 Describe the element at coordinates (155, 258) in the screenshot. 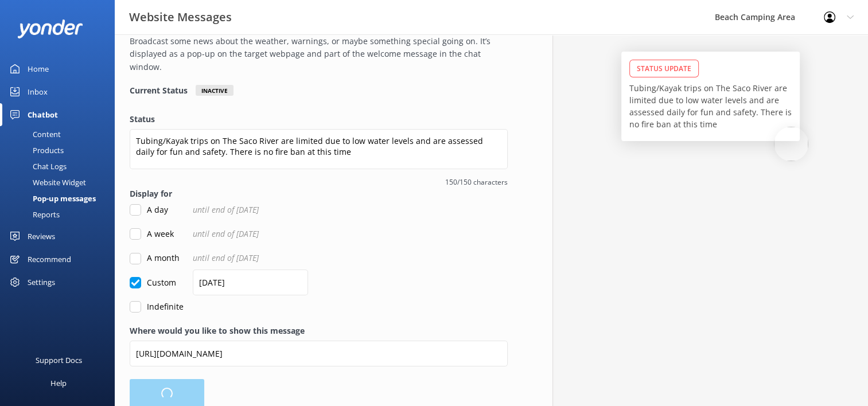

I see `label: A month` at that location.